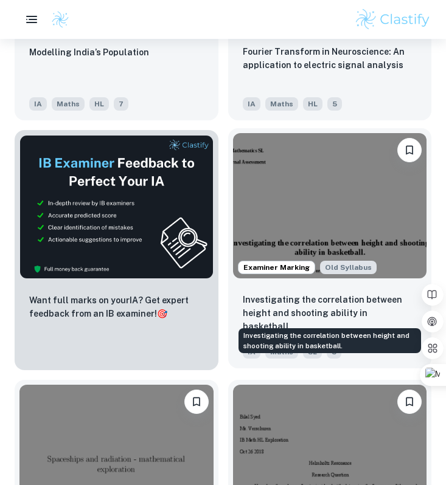 The width and height of the screenshot is (446, 485). What do you see at coordinates (116, 207) in the screenshot?
I see `img: Thumbnail` at bounding box center [116, 207].